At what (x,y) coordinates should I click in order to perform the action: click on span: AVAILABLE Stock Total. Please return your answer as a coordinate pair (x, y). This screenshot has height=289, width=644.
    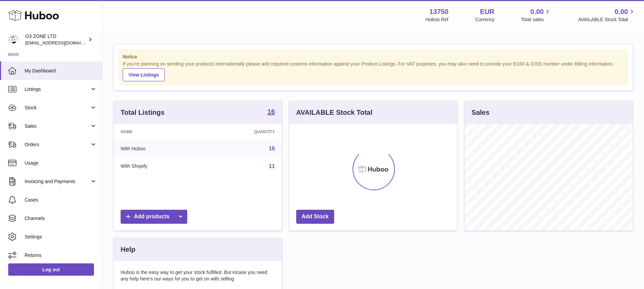
    Looking at the image, I should click on (607, 19).